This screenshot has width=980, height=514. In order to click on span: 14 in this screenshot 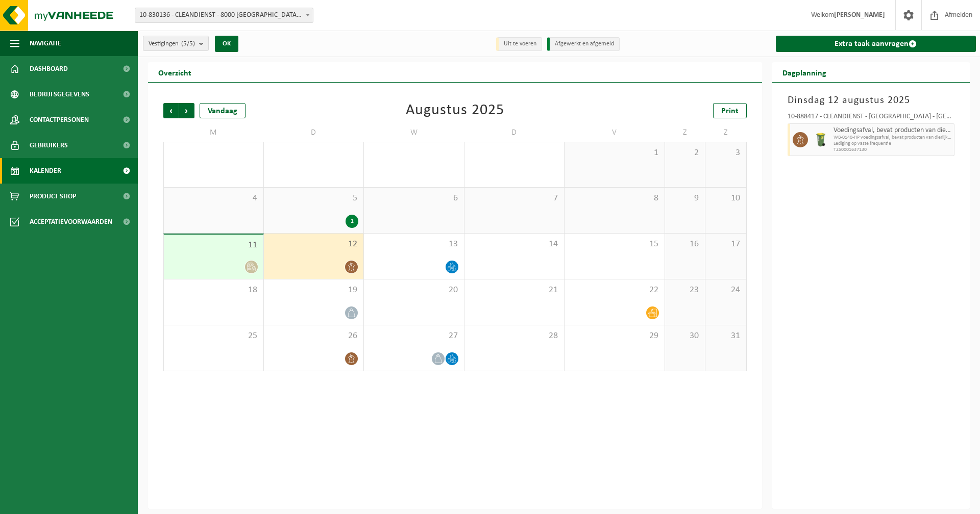, I will do `click(514, 244)`.